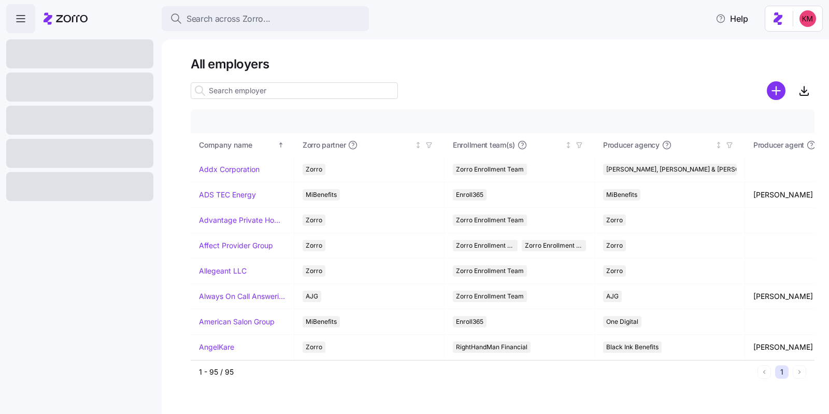  What do you see at coordinates (484, 145) in the screenshot?
I see `span: Enrollment team(s)` at bounding box center [484, 145].